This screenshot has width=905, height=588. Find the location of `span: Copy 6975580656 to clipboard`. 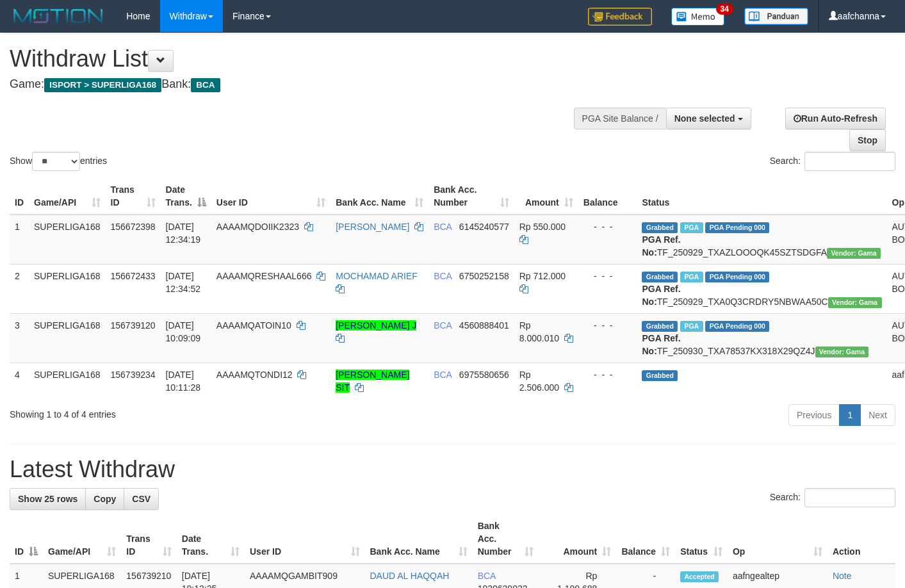

span: Copy 6975580656 to clipboard is located at coordinates (484, 375).